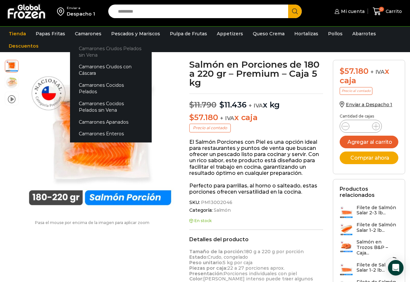 This screenshot has width=410, height=282. Describe the element at coordinates (256, 118) in the screenshot. I see `p: x caja` at that location.